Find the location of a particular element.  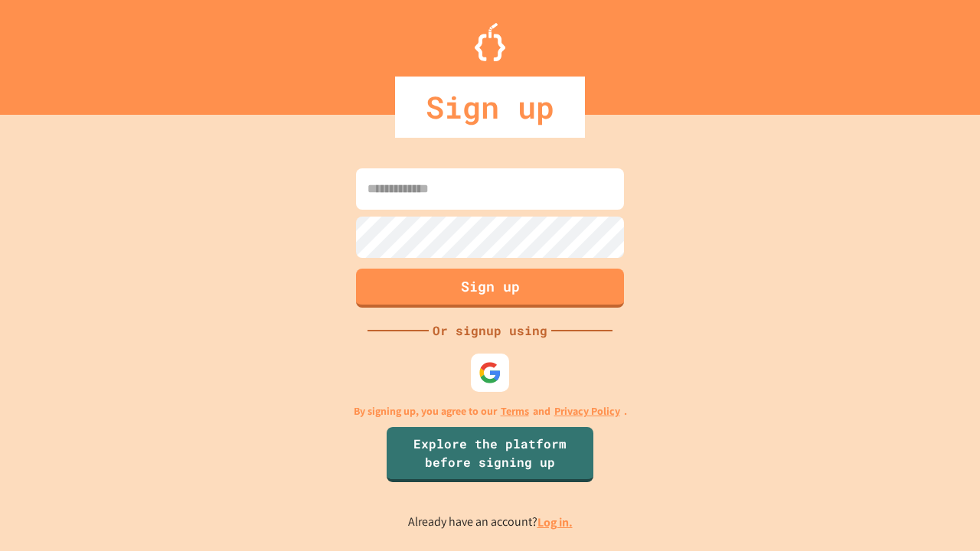

a: Log in. is located at coordinates (555, 522).